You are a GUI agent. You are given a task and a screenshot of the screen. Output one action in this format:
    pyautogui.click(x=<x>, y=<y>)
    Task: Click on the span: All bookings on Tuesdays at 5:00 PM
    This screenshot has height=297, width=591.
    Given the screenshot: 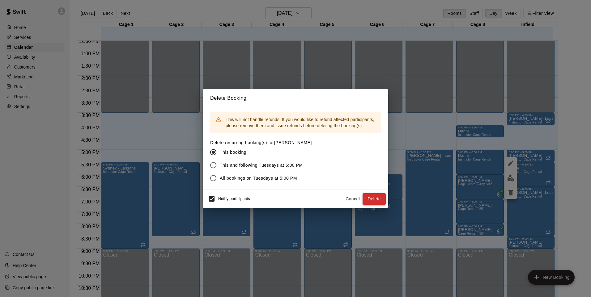 What is the action you would take?
    pyautogui.click(x=258, y=178)
    